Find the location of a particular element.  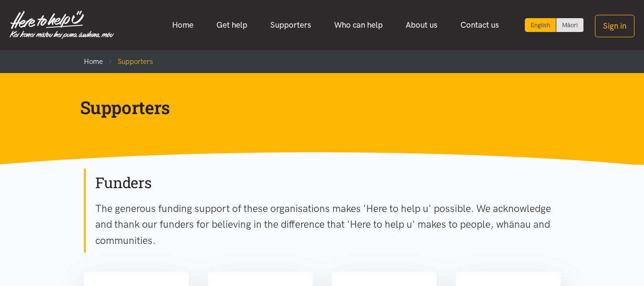

div: Language toggle is located at coordinates (554, 25).